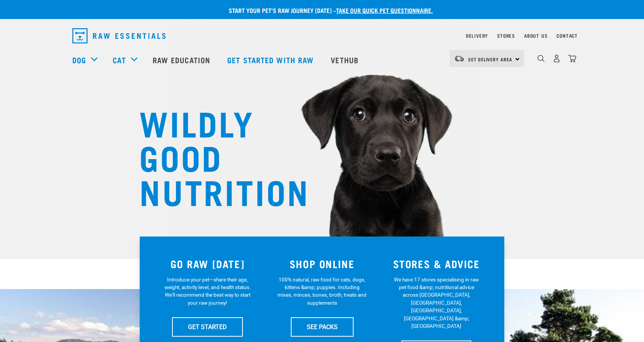 The height and width of the screenshot is (342, 644). Describe the element at coordinates (567, 35) in the screenshot. I see `a: Contact` at that location.